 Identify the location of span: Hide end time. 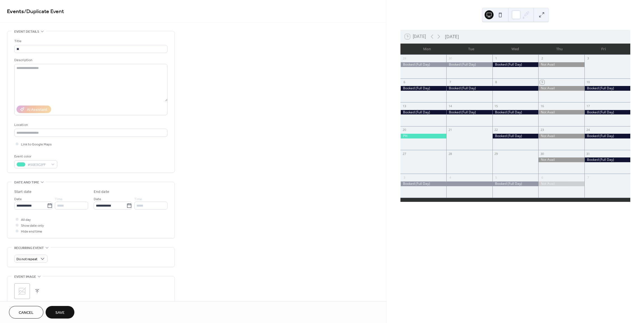
(32, 231).